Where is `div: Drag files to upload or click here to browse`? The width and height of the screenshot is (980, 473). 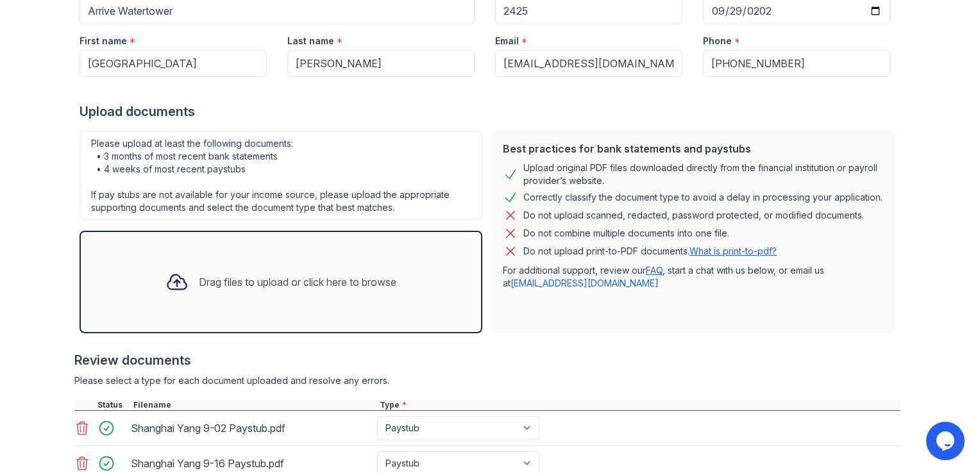 div: Drag files to upload or click here to browse is located at coordinates (298, 282).